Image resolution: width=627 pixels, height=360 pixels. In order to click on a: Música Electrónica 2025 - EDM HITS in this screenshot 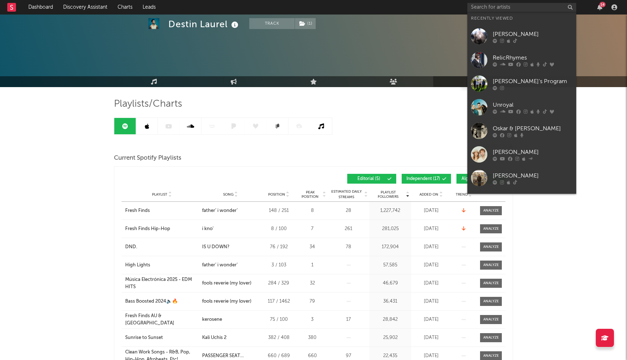, I will do `click(162, 283)`.